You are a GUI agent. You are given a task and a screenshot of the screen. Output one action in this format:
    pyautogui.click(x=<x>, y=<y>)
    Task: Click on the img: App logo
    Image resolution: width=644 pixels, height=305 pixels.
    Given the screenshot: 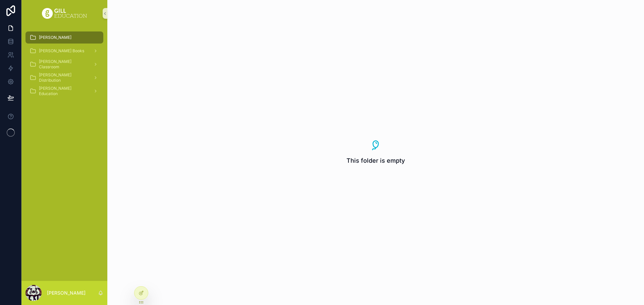 What is the action you would take?
    pyautogui.click(x=64, y=13)
    